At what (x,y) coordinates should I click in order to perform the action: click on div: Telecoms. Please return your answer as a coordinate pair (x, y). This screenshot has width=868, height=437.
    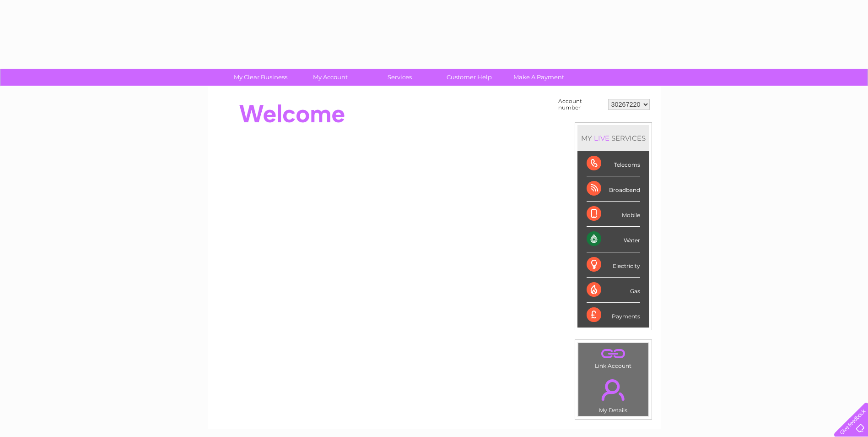
    Looking at the image, I should click on (613, 164).